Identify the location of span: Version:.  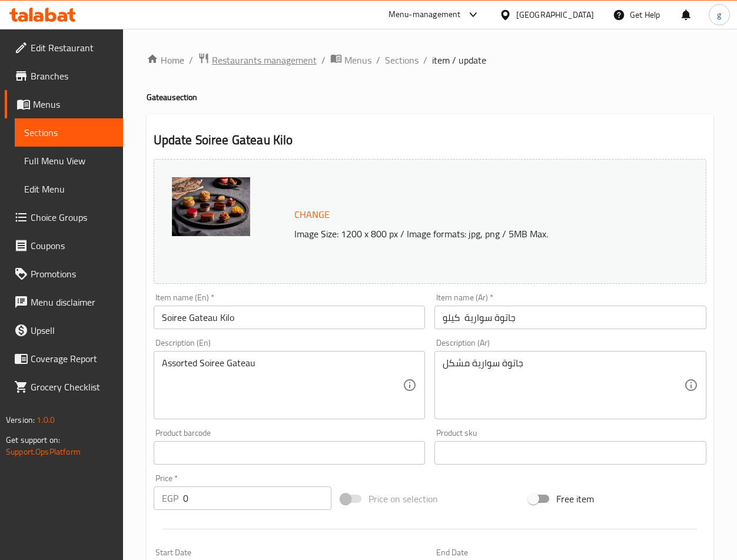
(20, 420).